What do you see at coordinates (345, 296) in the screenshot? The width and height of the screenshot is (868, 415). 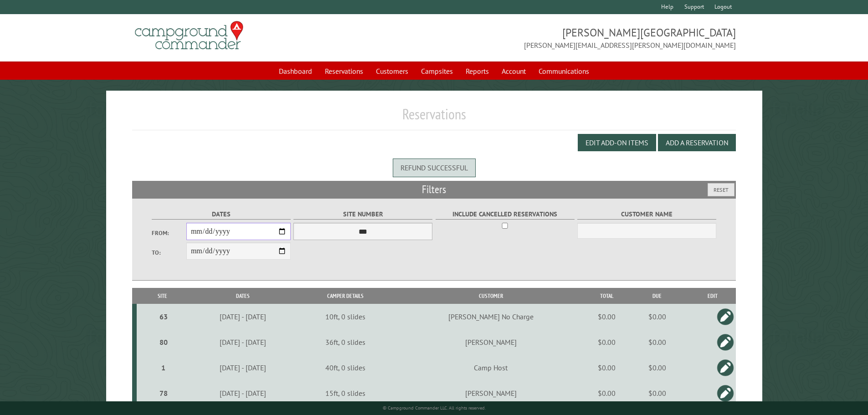 I see `th: Camper Details` at bounding box center [345, 296].